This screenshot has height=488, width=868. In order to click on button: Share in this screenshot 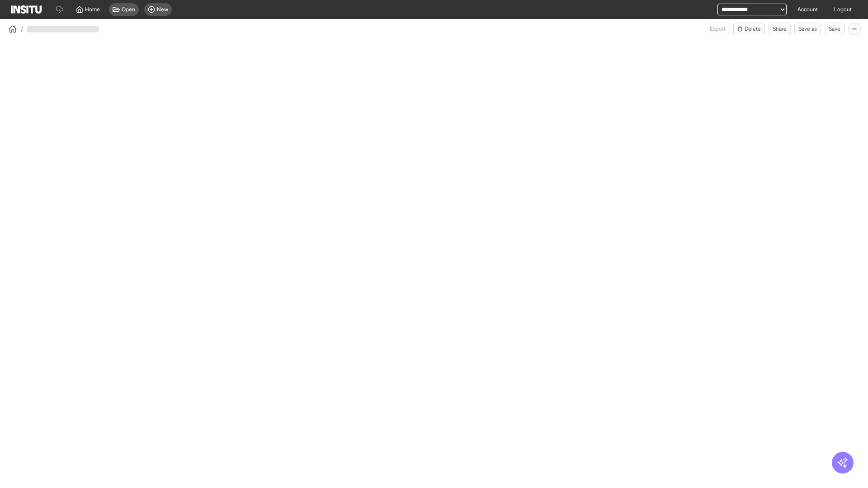, I will do `click(779, 29)`.